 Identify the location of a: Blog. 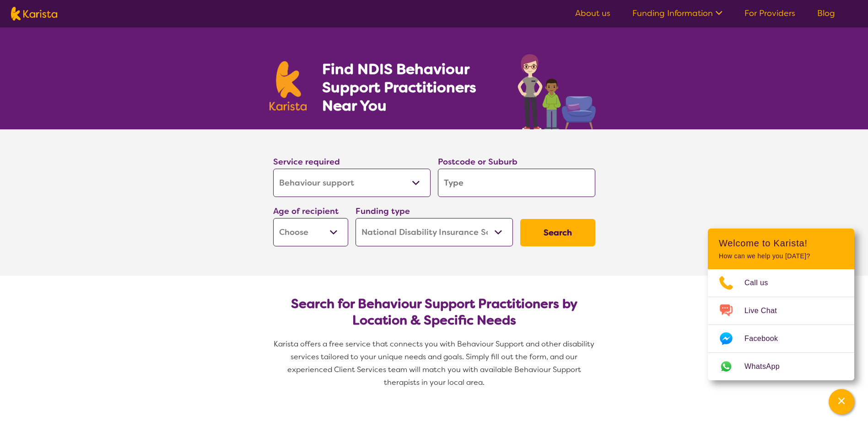
(826, 13).